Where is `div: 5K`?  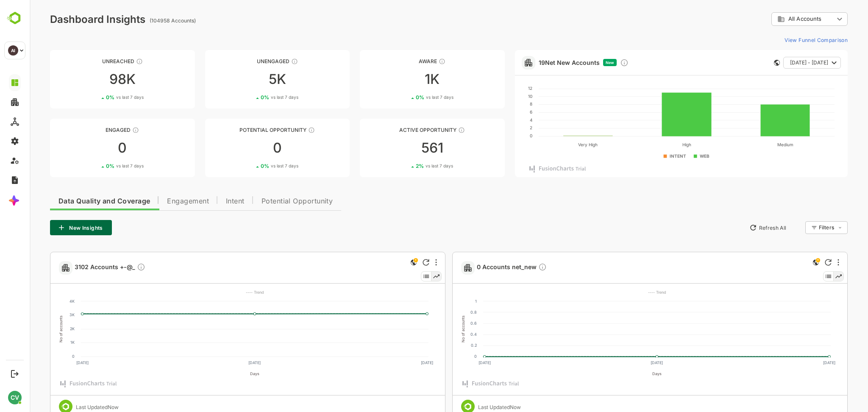 div: 5K is located at coordinates (248, 80).